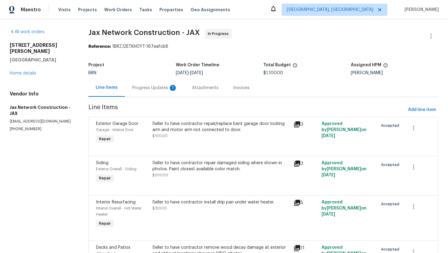  I want to click on span: Geo Assignments, so click(210, 10).